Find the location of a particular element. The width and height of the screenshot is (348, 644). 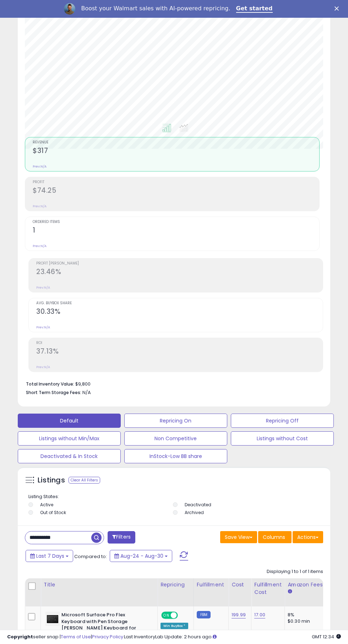

a: Privacy Policy is located at coordinates (107, 637).